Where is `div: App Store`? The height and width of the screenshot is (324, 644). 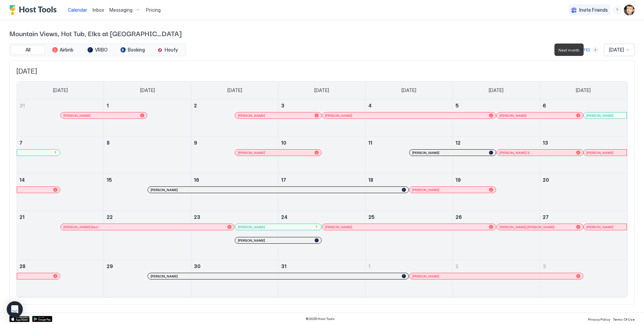
div: App Store is located at coordinates (20, 319).